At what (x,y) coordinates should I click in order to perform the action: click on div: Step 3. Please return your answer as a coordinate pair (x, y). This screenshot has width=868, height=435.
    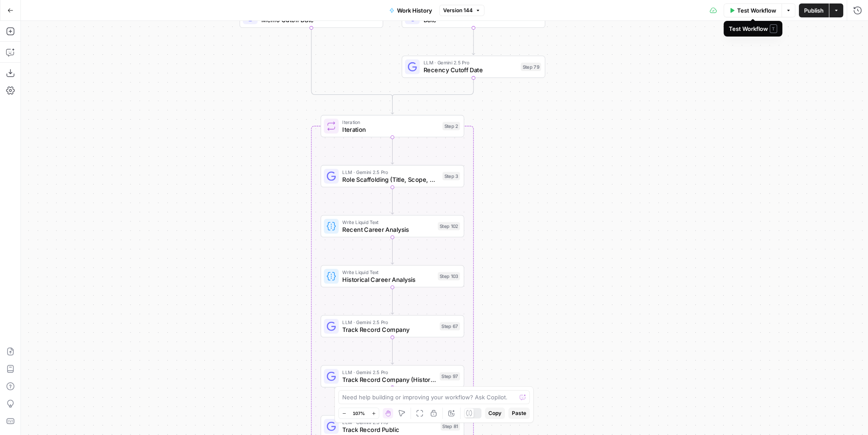
    Looking at the image, I should click on (451, 176).